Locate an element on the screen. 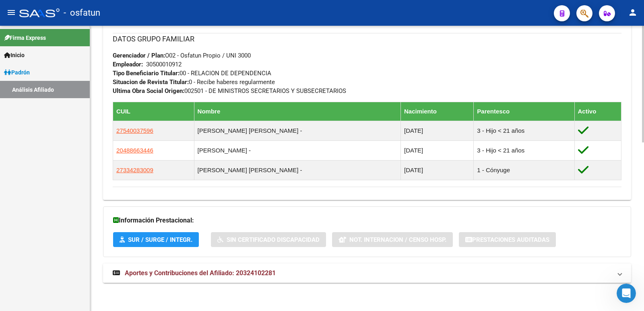  h3: Información Prestacional: is located at coordinates (367, 221).